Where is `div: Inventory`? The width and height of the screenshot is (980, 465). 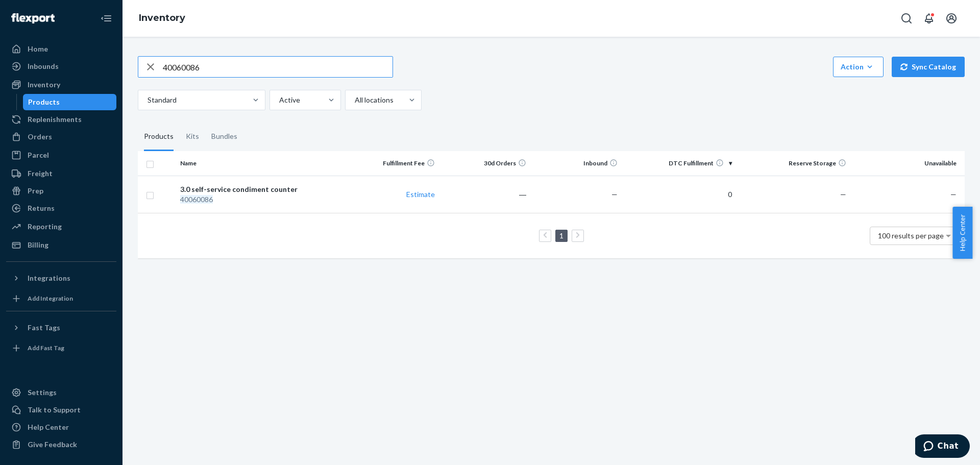 div: Inventory is located at coordinates (44, 85).